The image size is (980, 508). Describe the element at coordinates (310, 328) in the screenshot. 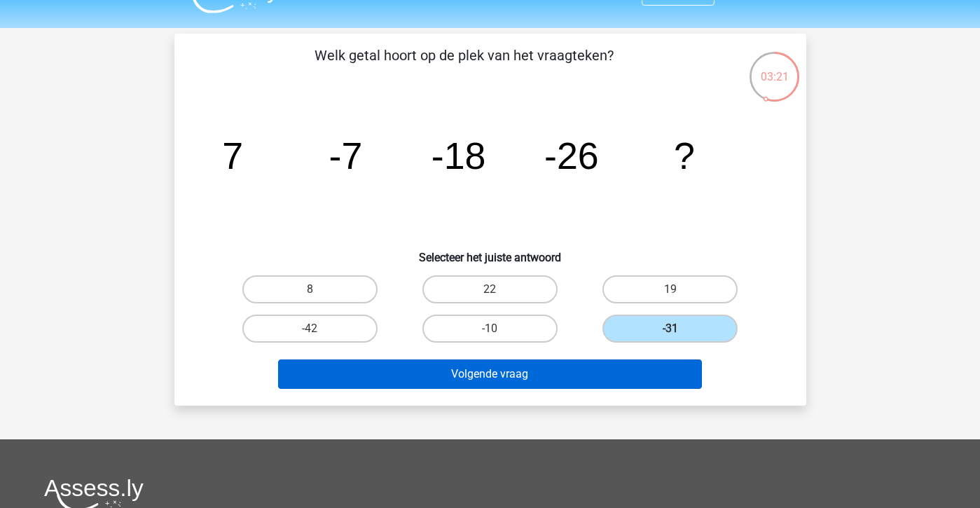

I see `label: -42` at that location.